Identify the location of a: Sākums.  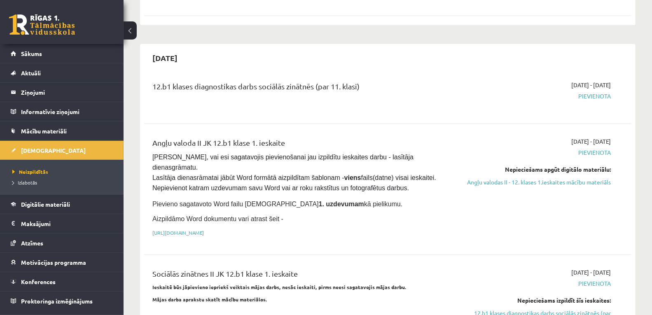
(62, 54).